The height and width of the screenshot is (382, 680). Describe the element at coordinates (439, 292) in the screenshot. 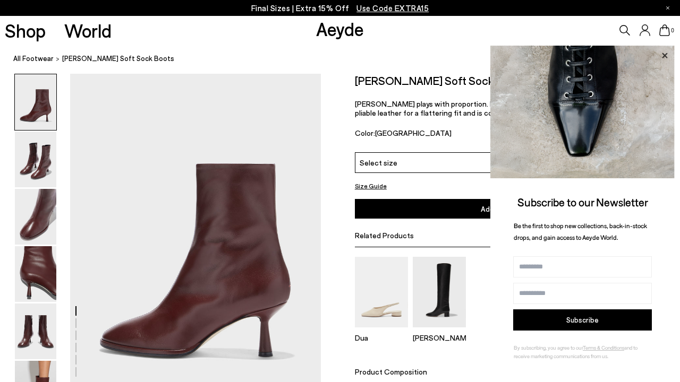

I see `img: Willa Leather Over-Knee Boots` at that location.